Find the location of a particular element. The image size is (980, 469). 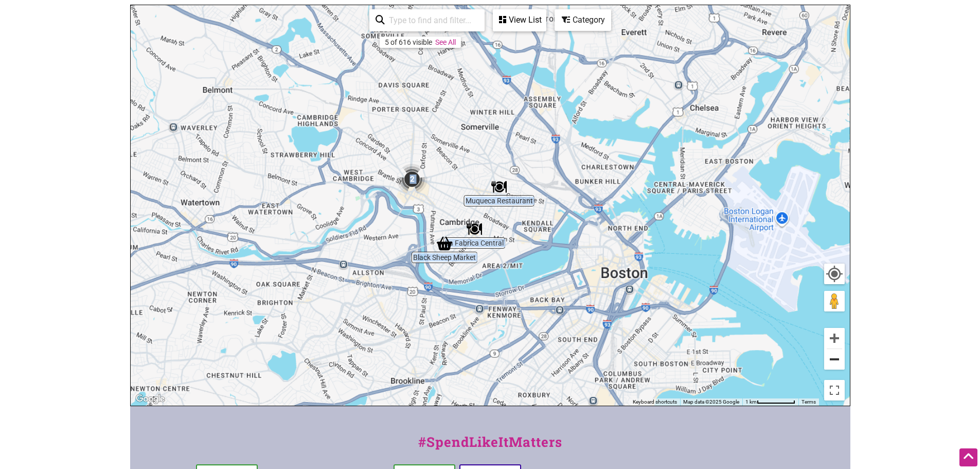

img: Google is located at coordinates (150, 399).